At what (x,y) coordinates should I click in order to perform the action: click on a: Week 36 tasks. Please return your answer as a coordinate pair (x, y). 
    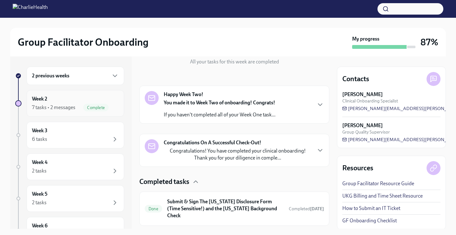
    Looking at the image, I should click on (70, 135).